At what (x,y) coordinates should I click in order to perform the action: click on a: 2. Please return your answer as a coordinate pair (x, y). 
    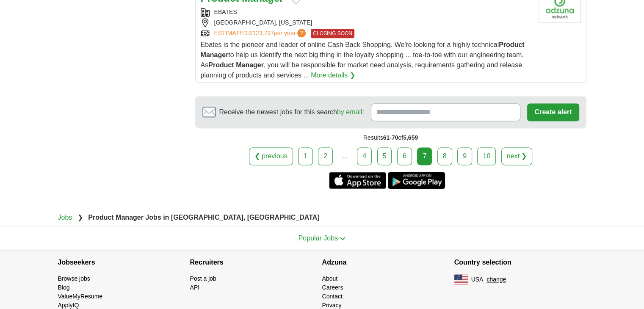
    Looking at the image, I should click on (325, 156).